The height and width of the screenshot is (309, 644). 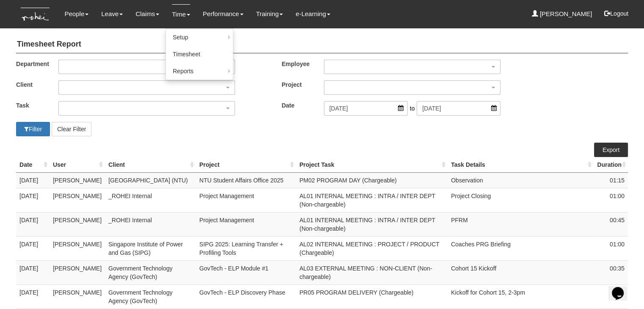 What do you see at coordinates (270, 14) in the screenshot?
I see `a: Training` at bounding box center [270, 14].